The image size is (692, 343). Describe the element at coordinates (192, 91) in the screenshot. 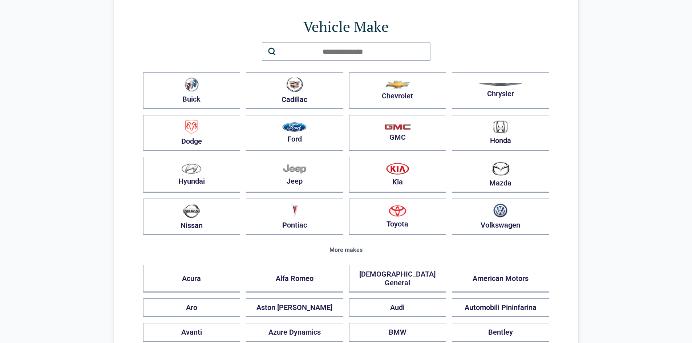

I see `button: Buick` at that location.